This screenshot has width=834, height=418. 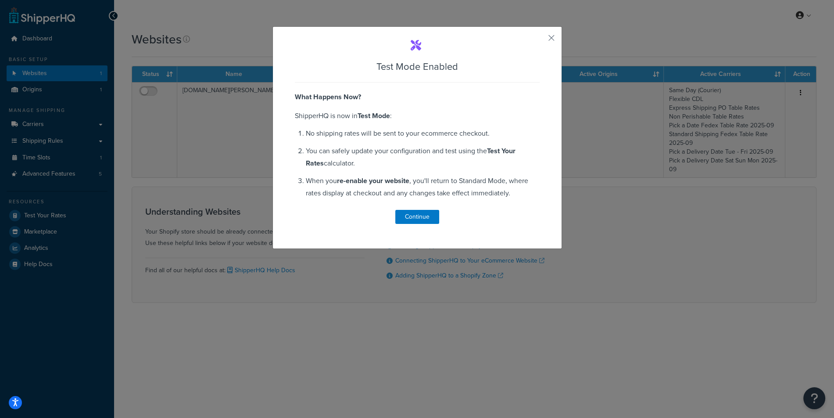 What do you see at coordinates (422, 157) in the screenshot?
I see `li: You can safely update your configuration and test using the calculator.` at bounding box center [422, 157].